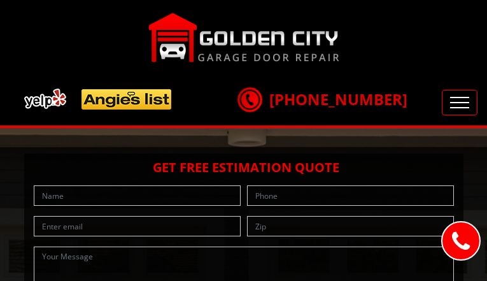 Image resolution: width=487 pixels, height=281 pixels. I want to click on h2: Get Free Estimation Quote, so click(244, 168).